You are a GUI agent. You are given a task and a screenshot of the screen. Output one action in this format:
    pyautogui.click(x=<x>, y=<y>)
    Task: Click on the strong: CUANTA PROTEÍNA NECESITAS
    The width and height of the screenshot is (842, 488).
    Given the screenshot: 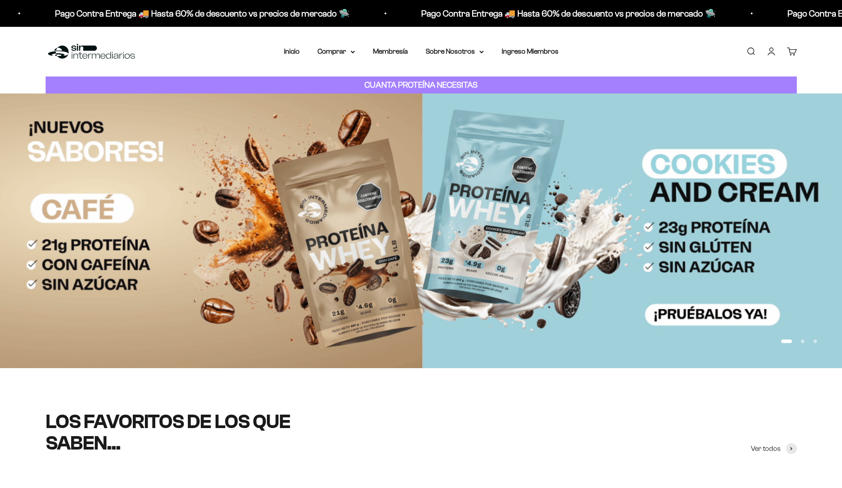 What is the action you would take?
    pyautogui.click(x=421, y=85)
    